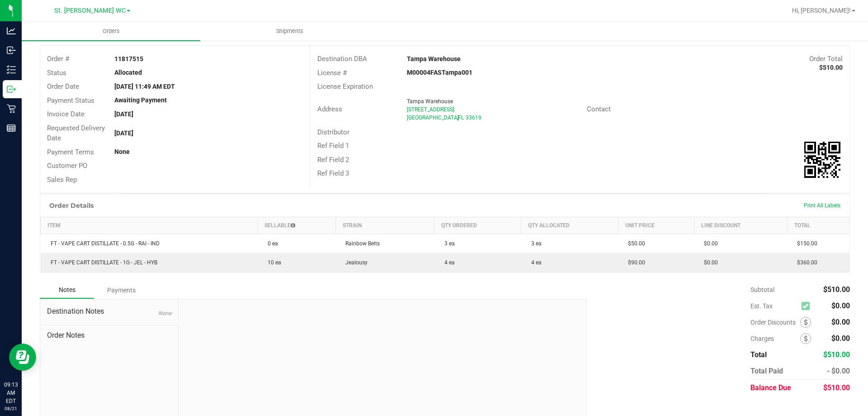 The image size is (868, 416). What do you see at coordinates (333, 132) in the screenshot?
I see `span: Distributor` at bounding box center [333, 132].